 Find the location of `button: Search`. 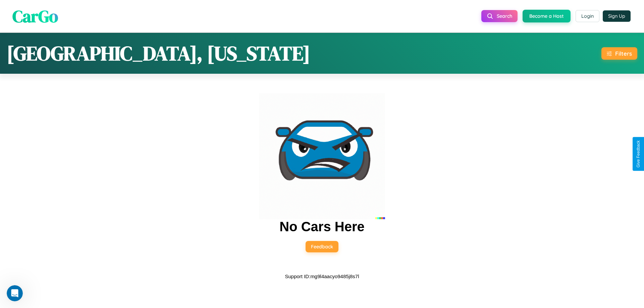

button: Search is located at coordinates (500, 16).